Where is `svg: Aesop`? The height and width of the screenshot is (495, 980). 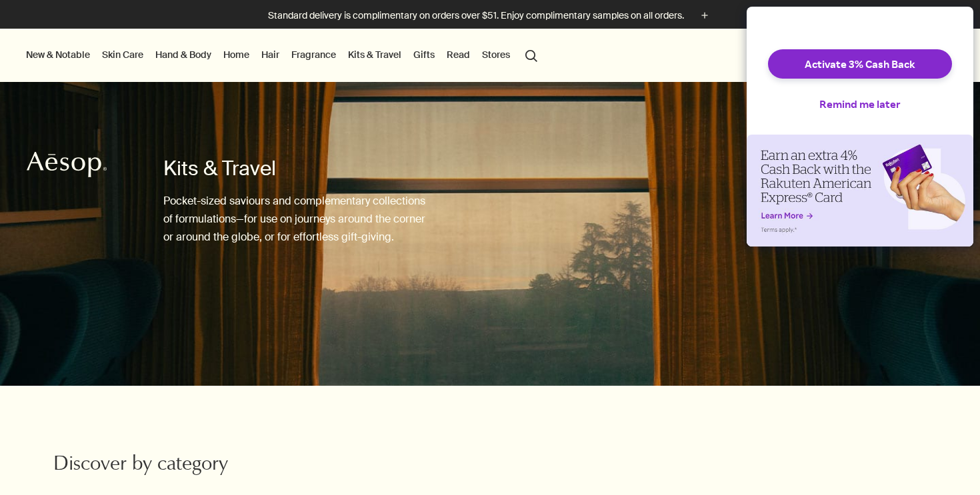 svg: Aesop is located at coordinates (67, 165).